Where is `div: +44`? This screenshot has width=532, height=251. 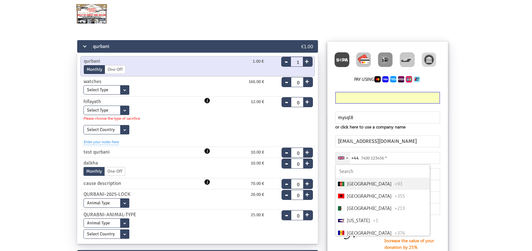
div: +44 is located at coordinates (355, 158).